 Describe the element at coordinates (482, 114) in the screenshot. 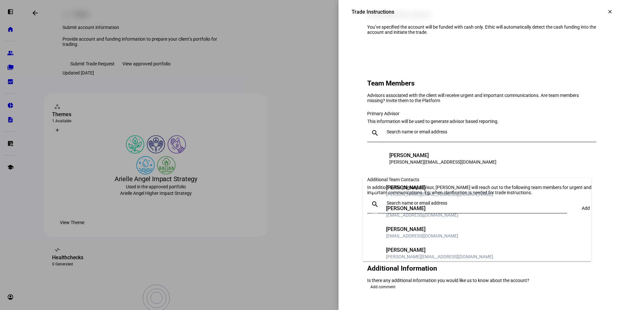

I see `div: Primary Advisor` at that location.